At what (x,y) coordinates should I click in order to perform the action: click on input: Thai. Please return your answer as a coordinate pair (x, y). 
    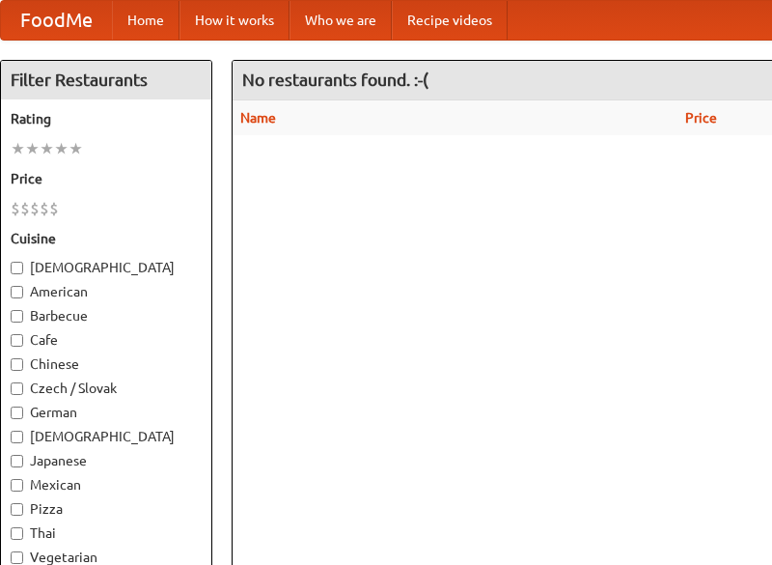
    Looking at the image, I should click on (16, 533).